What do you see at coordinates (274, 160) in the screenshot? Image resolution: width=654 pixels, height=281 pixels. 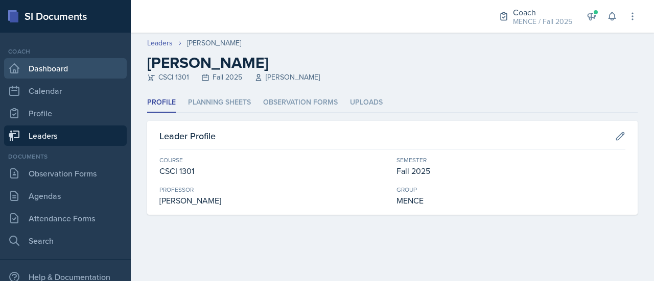 I see `div: Course` at bounding box center [274, 160].